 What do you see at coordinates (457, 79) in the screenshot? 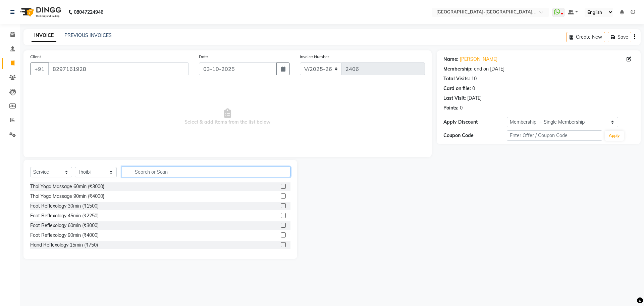
I see `div: Total Visits:` at bounding box center [457, 79].